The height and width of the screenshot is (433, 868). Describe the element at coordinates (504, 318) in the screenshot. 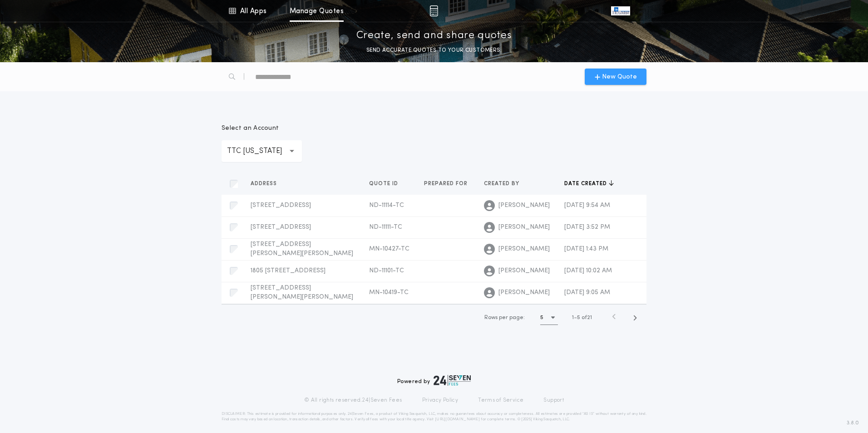

I see `span: Rows per page:` at that location.